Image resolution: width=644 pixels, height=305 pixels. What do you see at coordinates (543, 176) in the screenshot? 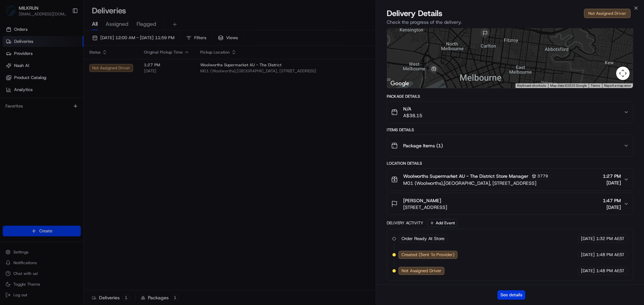
I see `span: 3779` at bounding box center [543, 176].